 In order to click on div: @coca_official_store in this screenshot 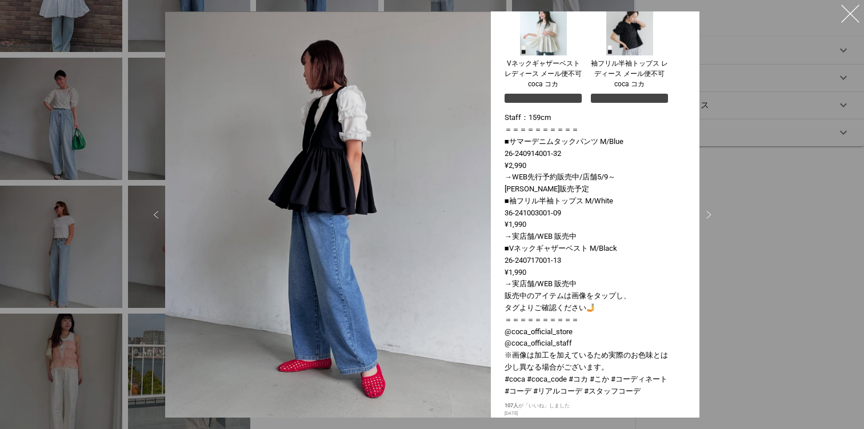, I will do `click(586, 332)`.